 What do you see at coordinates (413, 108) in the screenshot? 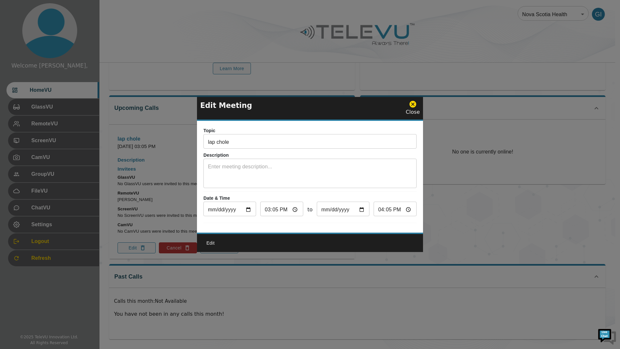
I see `div: Close` at bounding box center [413, 108].